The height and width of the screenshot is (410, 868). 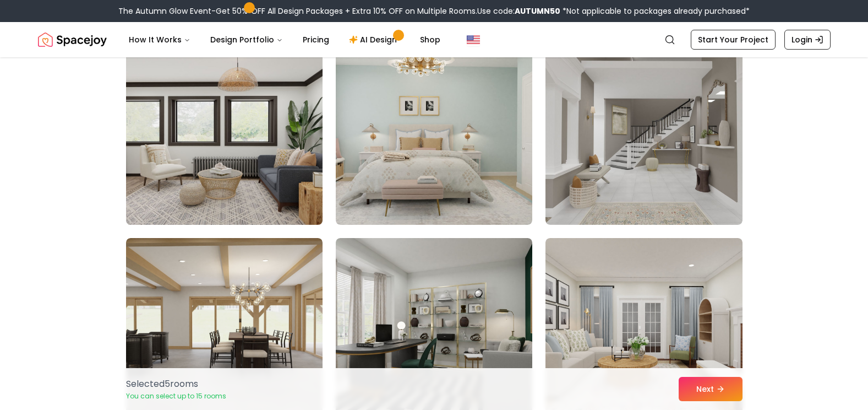 I want to click on span: Use code:, so click(x=518, y=11).